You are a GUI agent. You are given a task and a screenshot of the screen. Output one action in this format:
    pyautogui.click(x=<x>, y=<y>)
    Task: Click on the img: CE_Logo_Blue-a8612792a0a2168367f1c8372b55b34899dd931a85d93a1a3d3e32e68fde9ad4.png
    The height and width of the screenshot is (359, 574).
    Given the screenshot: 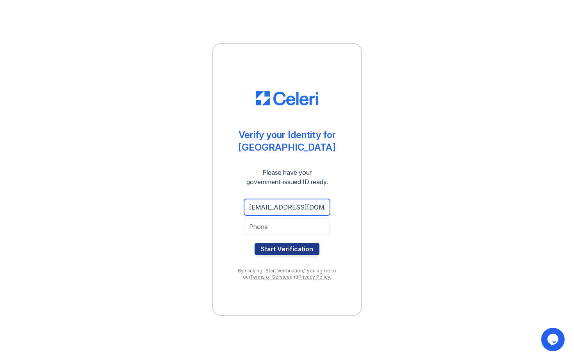 What is the action you would take?
    pyautogui.click(x=287, y=98)
    